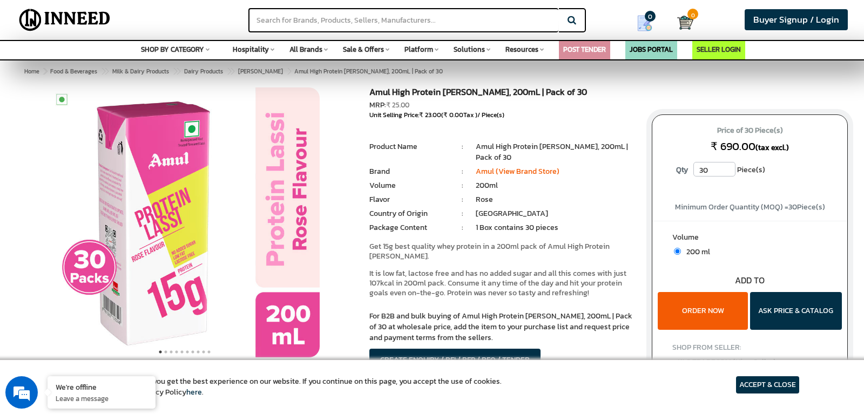 The image size is (864, 414). I want to click on span: KLS TRADECOM, so click(727, 362).